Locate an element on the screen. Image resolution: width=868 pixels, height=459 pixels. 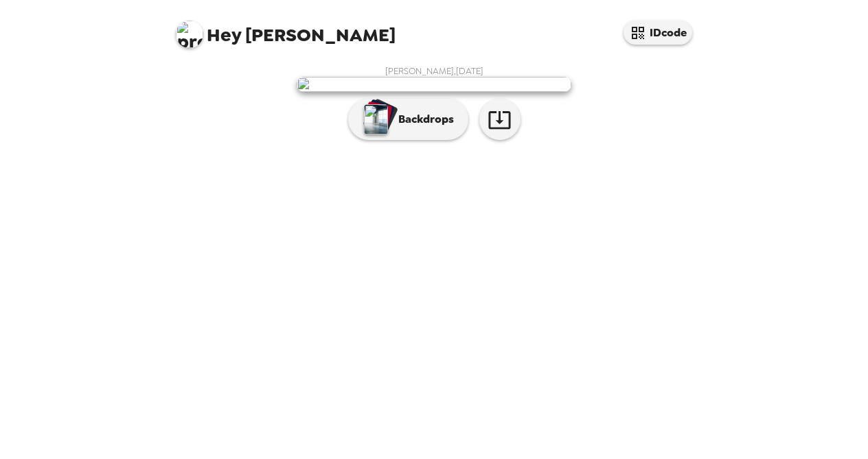
img: user is located at coordinates (434, 85).